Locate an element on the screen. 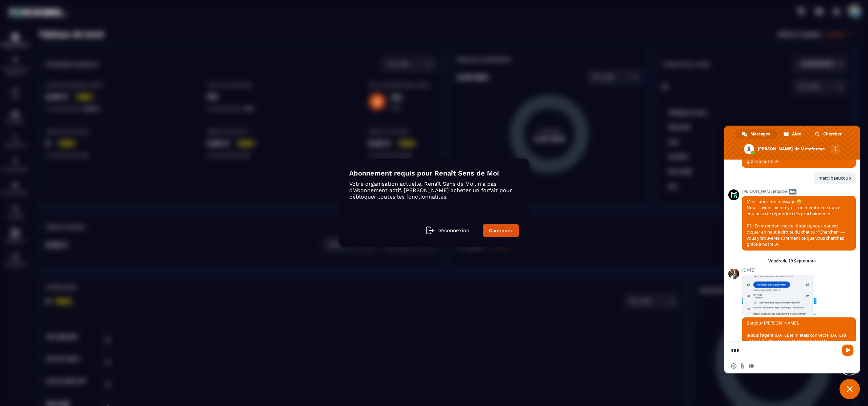 The width and height of the screenshot is (868, 406). a: Déconnexion is located at coordinates (448, 231).